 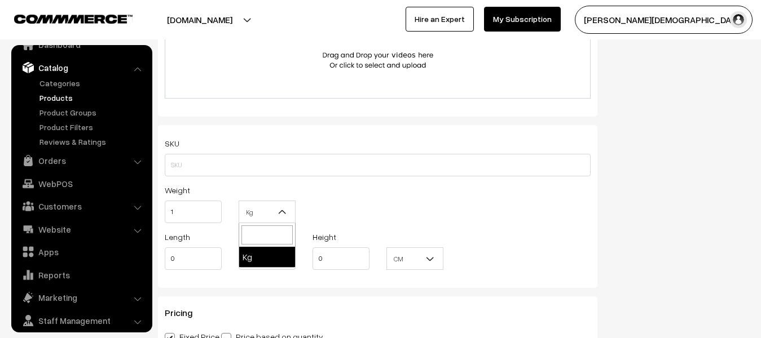 I want to click on label: Weight, so click(x=177, y=190).